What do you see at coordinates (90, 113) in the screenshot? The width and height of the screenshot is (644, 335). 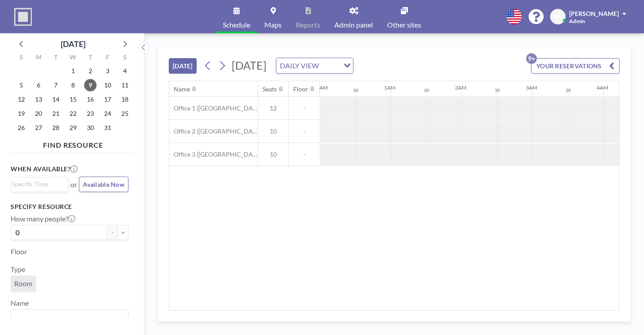 I see `span: Thursday, October 23, 2025` at bounding box center [90, 113].